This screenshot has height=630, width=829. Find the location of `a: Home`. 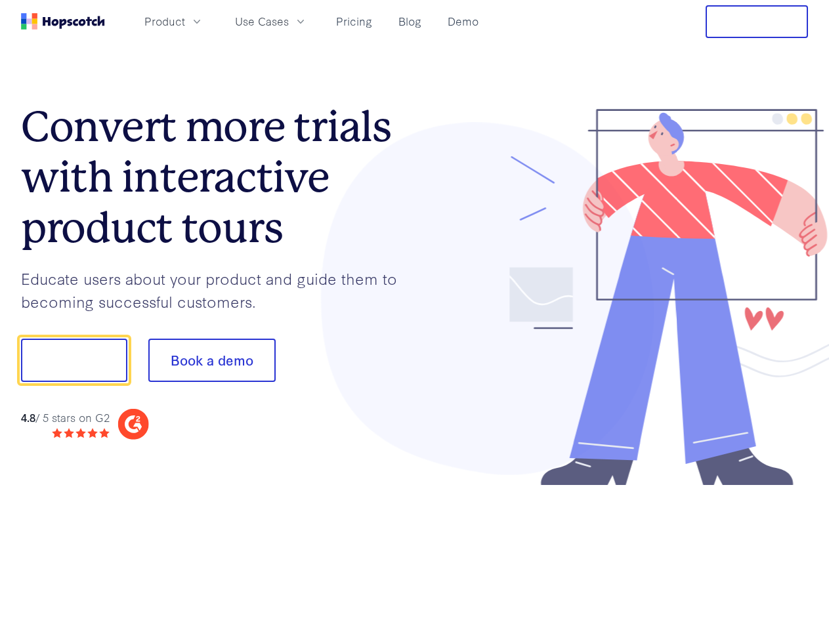

a: Home is located at coordinates (63, 21).